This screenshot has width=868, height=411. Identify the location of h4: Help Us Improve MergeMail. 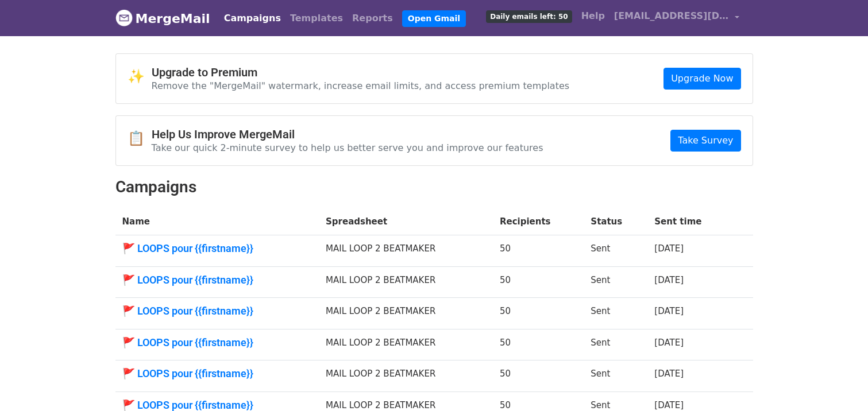
(348, 134).